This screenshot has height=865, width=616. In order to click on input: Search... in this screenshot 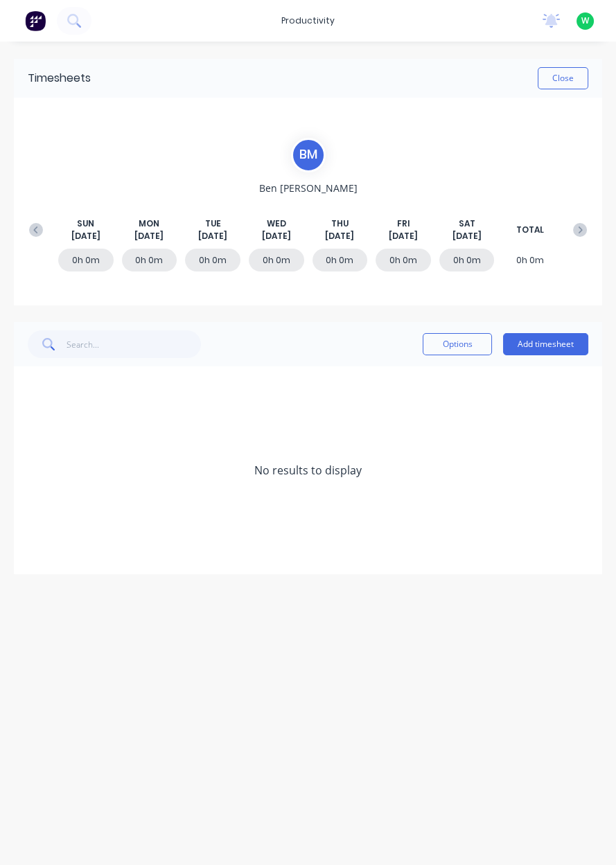, I will do `click(134, 344)`.